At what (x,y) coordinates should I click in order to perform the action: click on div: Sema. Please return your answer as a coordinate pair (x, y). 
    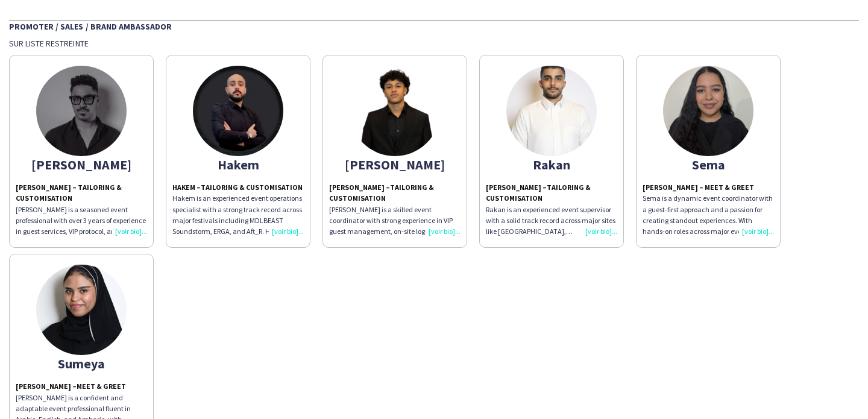
    Looking at the image, I should click on (708, 165).